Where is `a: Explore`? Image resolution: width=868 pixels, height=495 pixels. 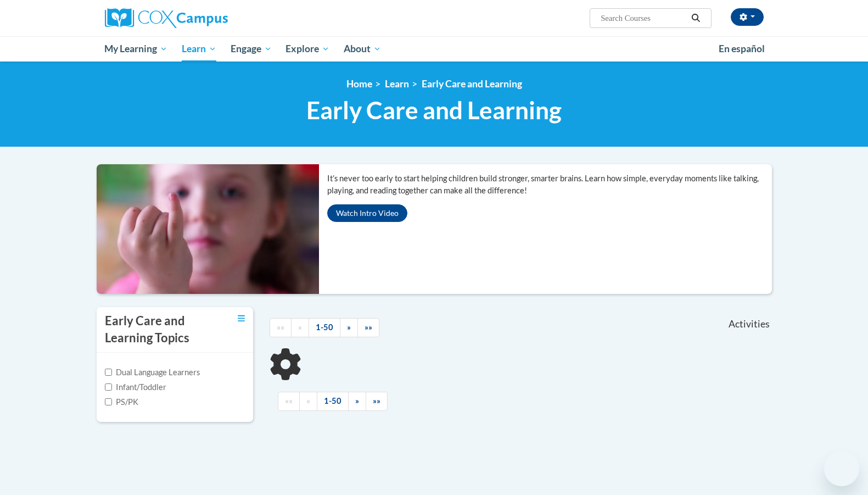 a: Explore is located at coordinates (308, 49).